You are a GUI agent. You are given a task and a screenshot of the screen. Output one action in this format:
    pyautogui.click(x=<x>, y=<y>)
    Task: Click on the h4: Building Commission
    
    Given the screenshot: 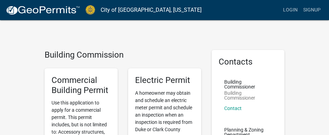 What is the action you would take?
    pyautogui.click(x=123, y=55)
    